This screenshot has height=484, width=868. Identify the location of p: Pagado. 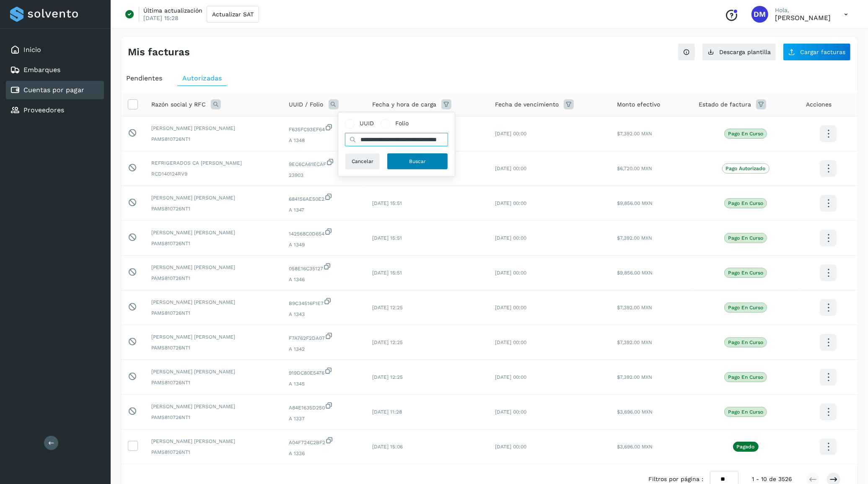
(746, 447).